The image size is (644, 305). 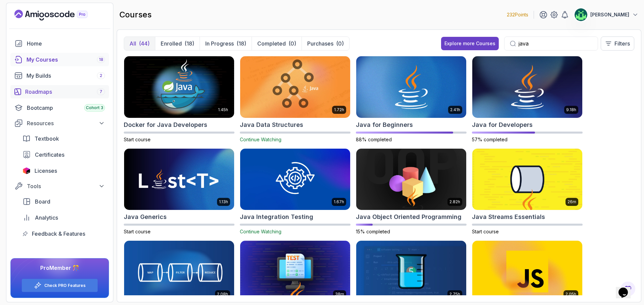 I want to click on span: Cohort 3, so click(x=95, y=108).